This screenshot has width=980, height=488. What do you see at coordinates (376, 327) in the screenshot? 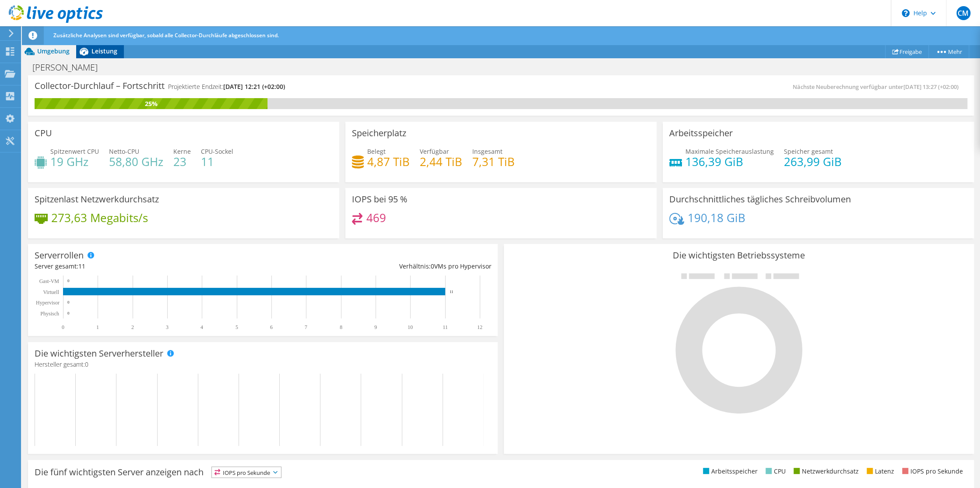
I see `text: 9` at bounding box center [376, 327].